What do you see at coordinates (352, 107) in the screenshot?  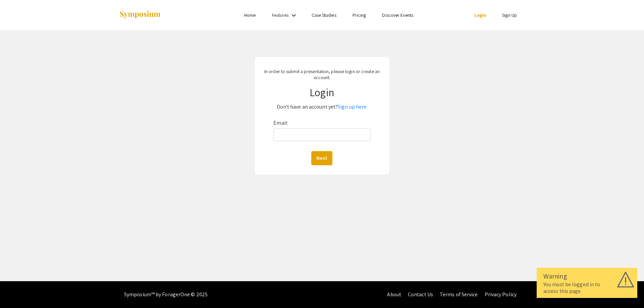 I see `a: Sign up here.` at bounding box center [352, 107].